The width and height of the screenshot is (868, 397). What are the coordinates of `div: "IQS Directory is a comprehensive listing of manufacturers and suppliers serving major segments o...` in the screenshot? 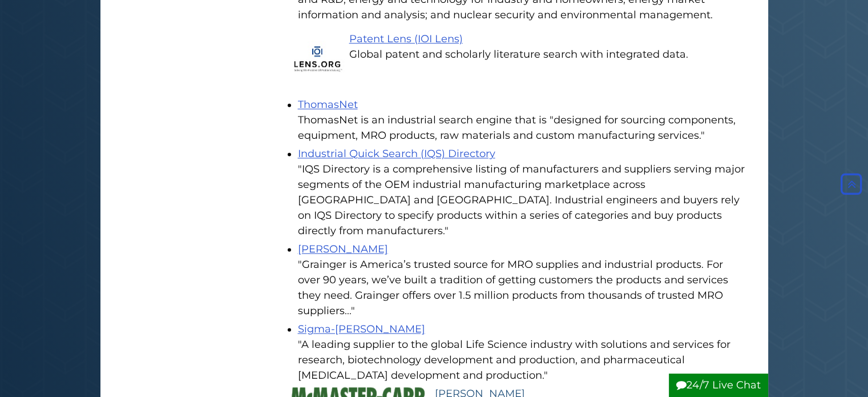 It's located at (521, 200).